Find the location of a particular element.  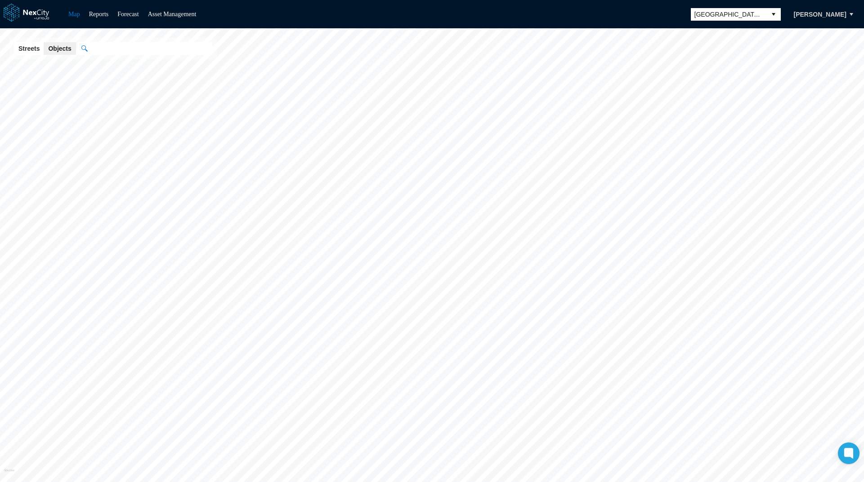

button: select is located at coordinates (773, 14).